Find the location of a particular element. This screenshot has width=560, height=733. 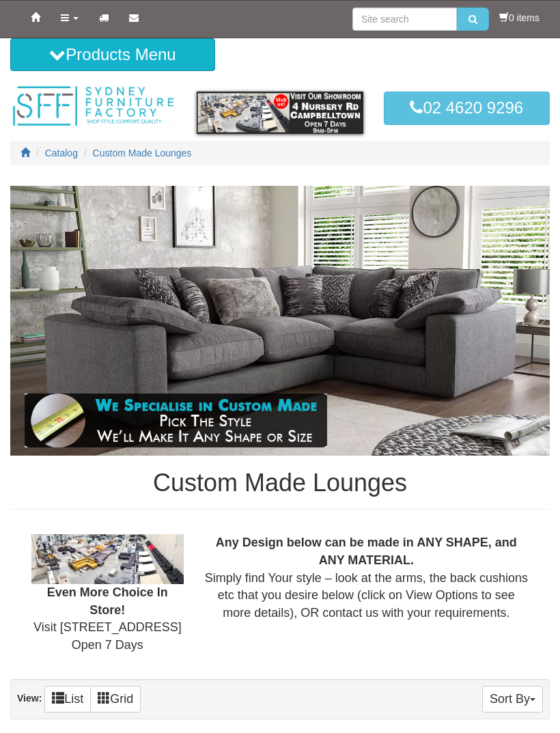

a: 02 4620 9296 is located at coordinates (466, 108).